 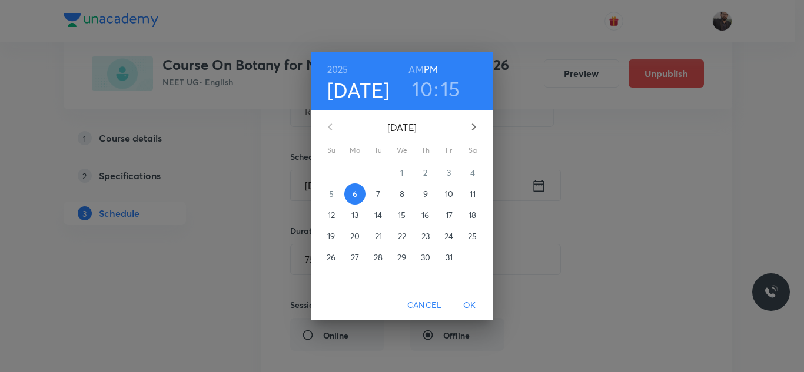 What do you see at coordinates (449, 215) in the screenshot?
I see `p: 17` at bounding box center [449, 215].